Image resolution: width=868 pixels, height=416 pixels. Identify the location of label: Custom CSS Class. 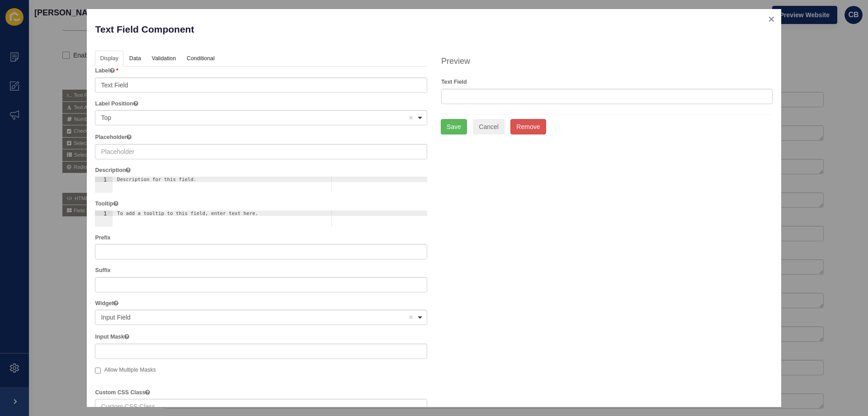
(122, 392).